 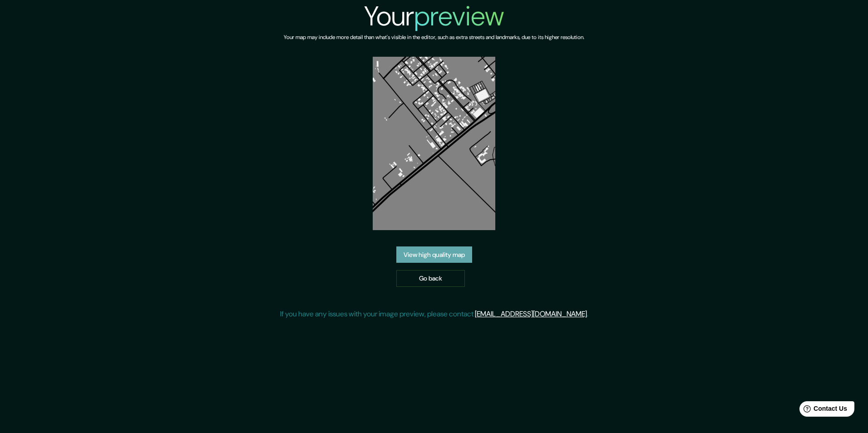 I want to click on a: Go back, so click(x=430, y=278).